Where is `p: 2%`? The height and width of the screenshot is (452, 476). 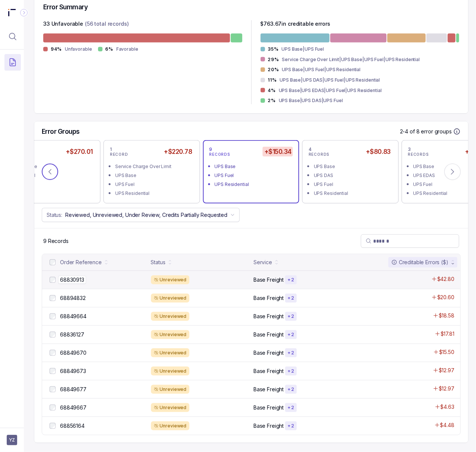
p: 2% is located at coordinates (272, 101).